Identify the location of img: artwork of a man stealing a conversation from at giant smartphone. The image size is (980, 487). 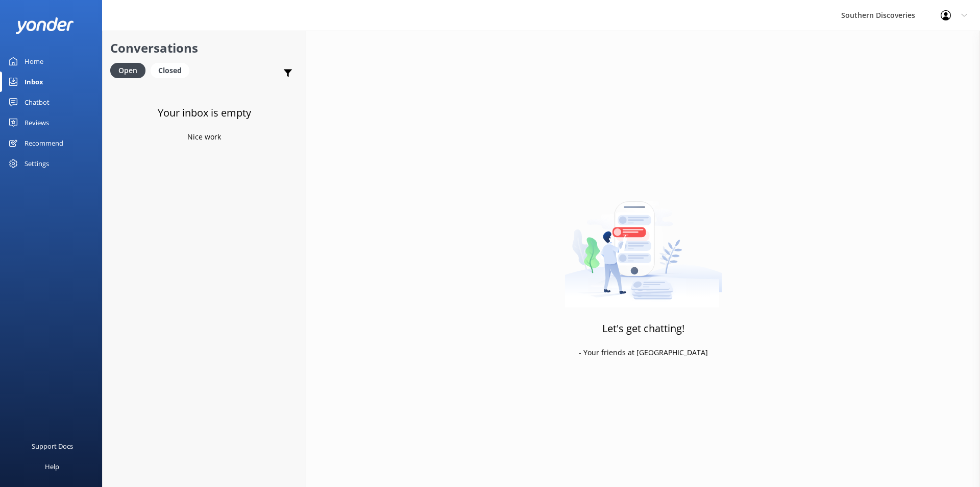
(643, 244).